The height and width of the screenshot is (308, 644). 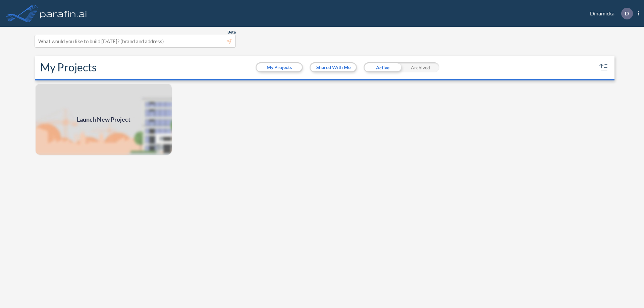 I want to click on button: Shared With Me, so click(x=333, y=67).